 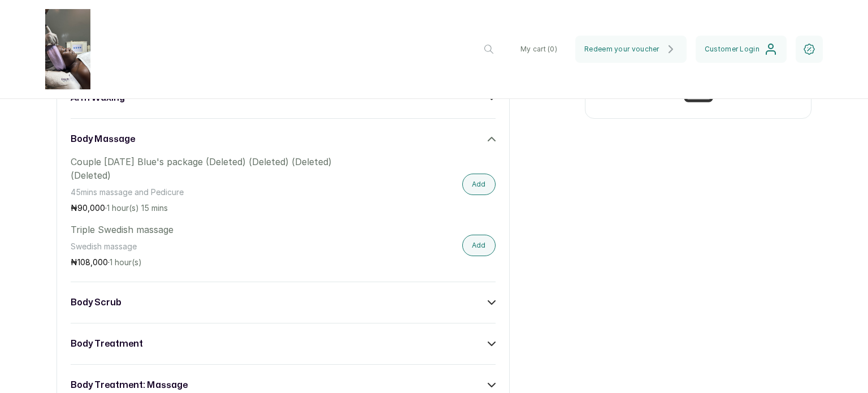 What do you see at coordinates (92, 262) in the screenshot?
I see `span: 108,000` at bounding box center [92, 262].